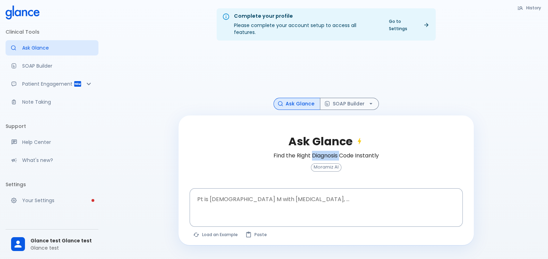  Describe the element at coordinates (58, 102) in the screenshot. I see `p: Note Taking` at that location.